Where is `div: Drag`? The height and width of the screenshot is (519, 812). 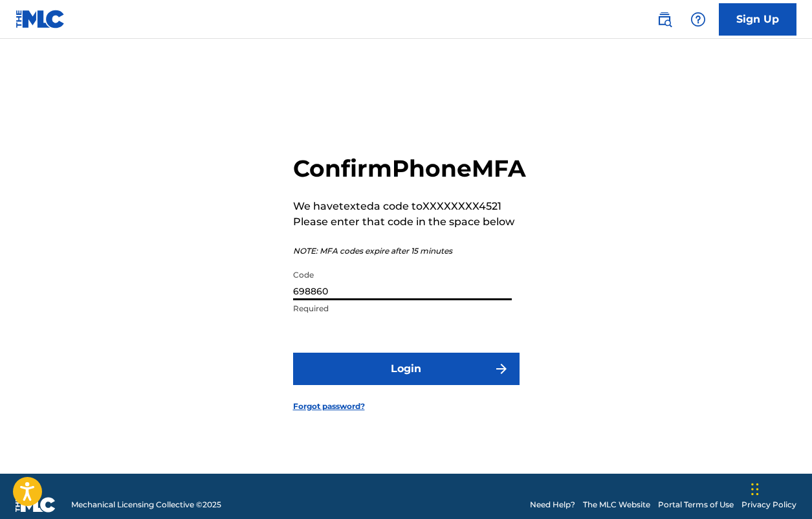
div: Drag is located at coordinates (755, 490).